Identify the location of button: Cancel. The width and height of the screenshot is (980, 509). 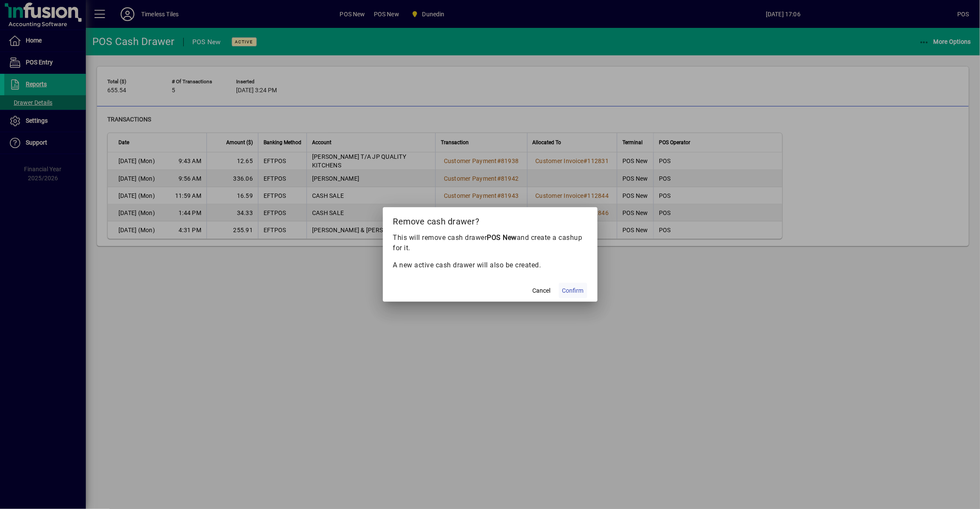
(541, 290).